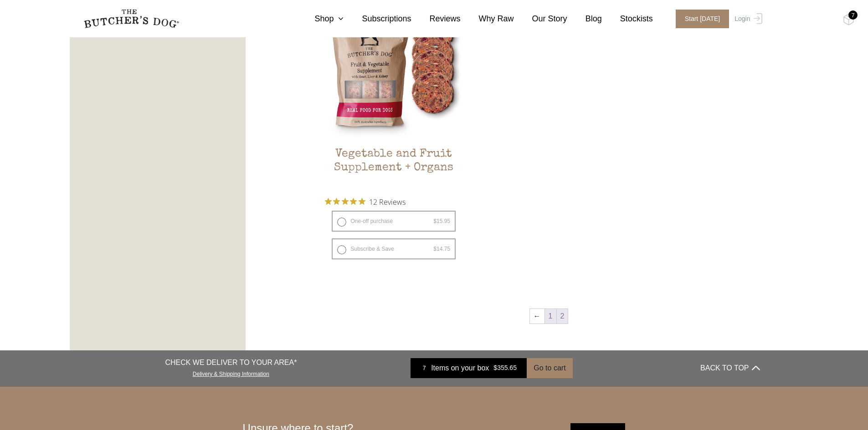  What do you see at coordinates (393, 96) in the screenshot?
I see `a: Vegetable and Fruit Supplement + OrgansVegetable and Fruit Supplement + Organs` at bounding box center [393, 96].